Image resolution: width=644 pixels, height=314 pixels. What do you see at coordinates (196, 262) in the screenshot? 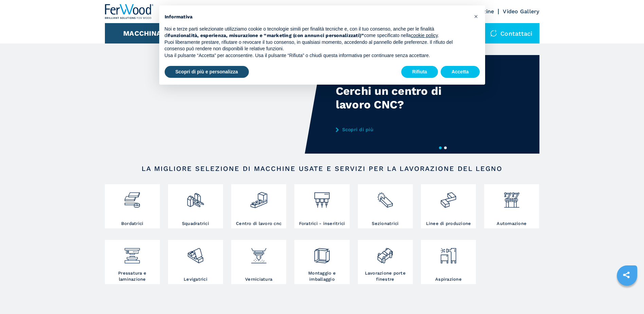
I see `a: Levigatrici` at bounding box center [196, 262].